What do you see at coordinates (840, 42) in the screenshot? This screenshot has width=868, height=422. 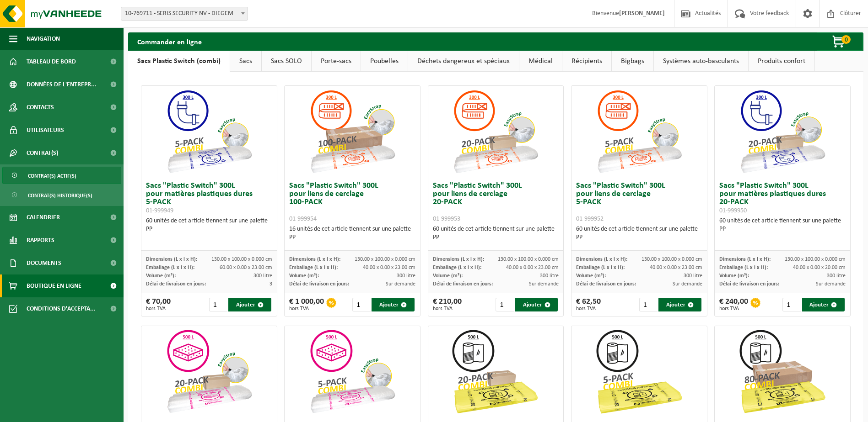 I see `button: 0` at bounding box center [840, 42].